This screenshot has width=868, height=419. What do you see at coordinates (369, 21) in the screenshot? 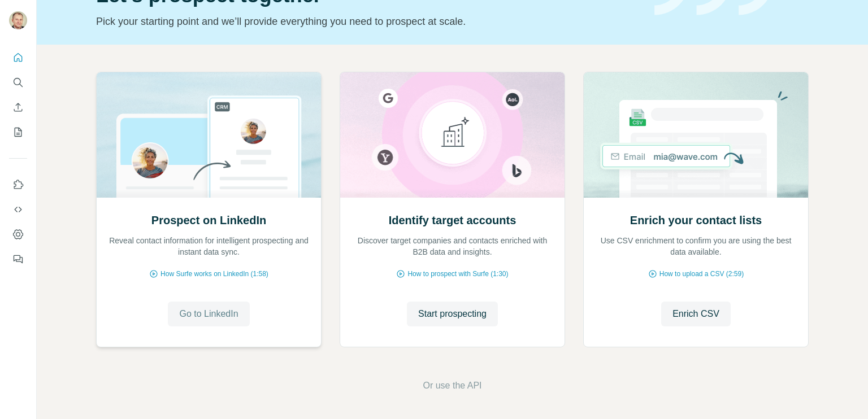
I see `p: Pick your starting point and we’ll provide everything you need to prospect at scale.` at bounding box center [369, 21].